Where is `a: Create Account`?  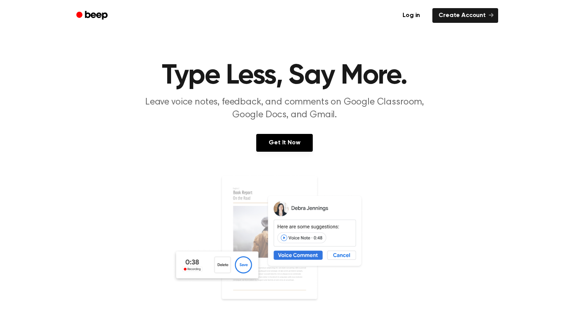
a: Create Account is located at coordinates (465, 15).